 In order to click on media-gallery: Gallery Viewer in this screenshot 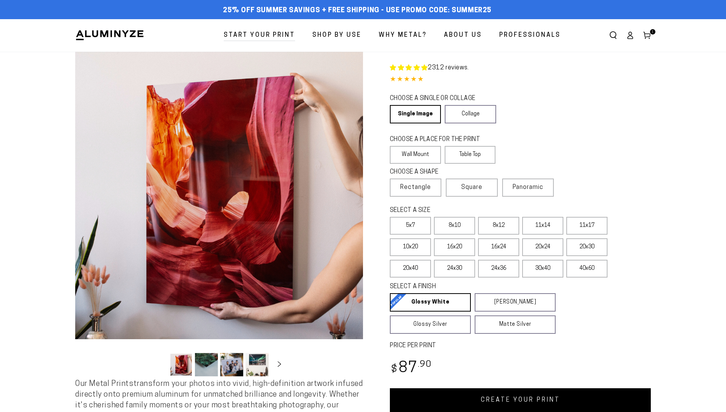, I will do `click(219, 215)`.